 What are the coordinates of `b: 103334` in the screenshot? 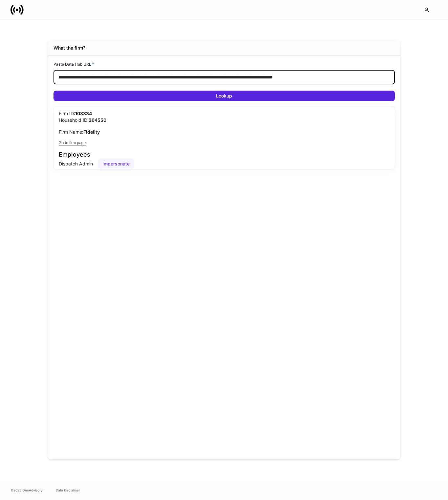 It's located at (84, 113).